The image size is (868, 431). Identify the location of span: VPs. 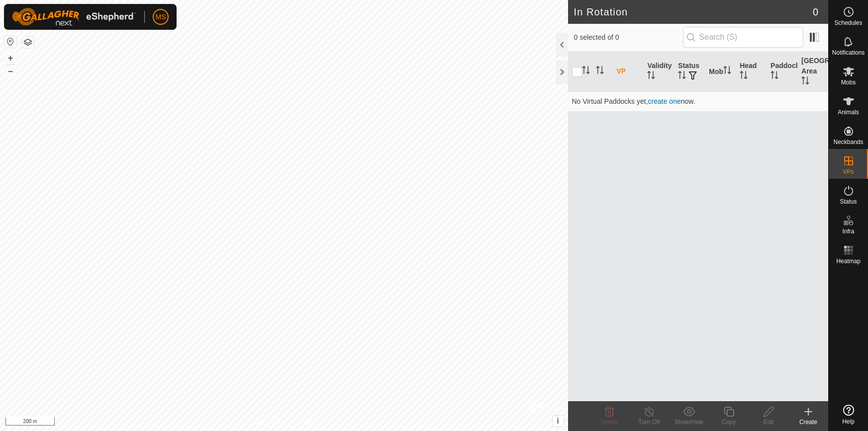
(848, 172).